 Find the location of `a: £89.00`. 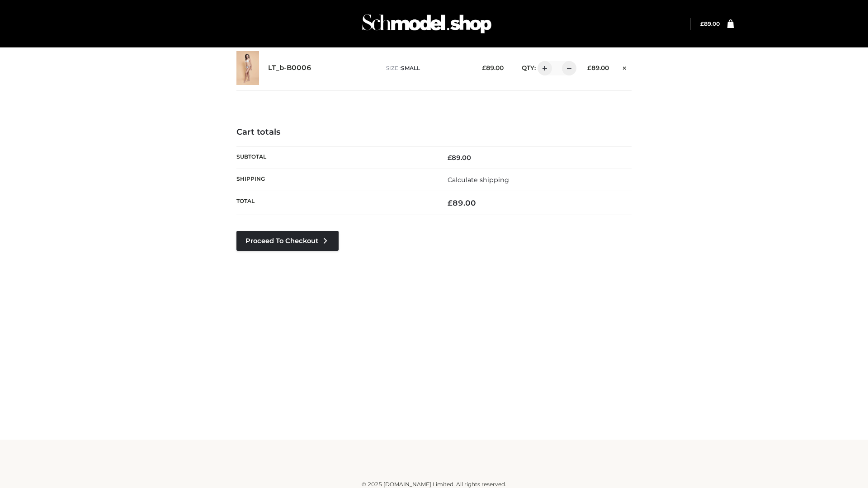

a: £89.00 is located at coordinates (710, 23).